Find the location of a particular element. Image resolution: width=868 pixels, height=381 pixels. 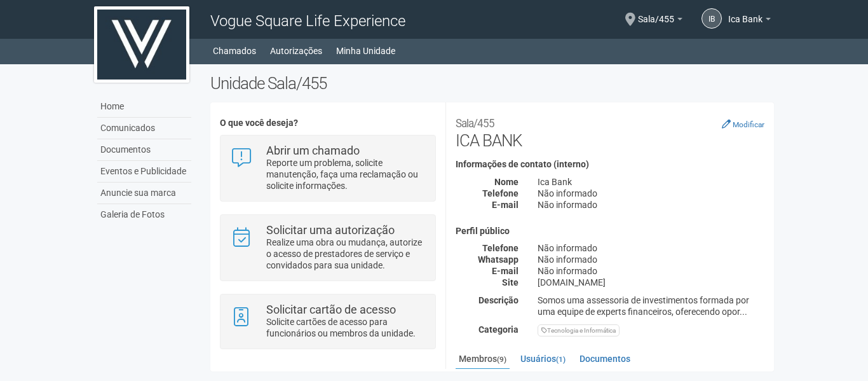

strong: Categoria is located at coordinates (499, 329).